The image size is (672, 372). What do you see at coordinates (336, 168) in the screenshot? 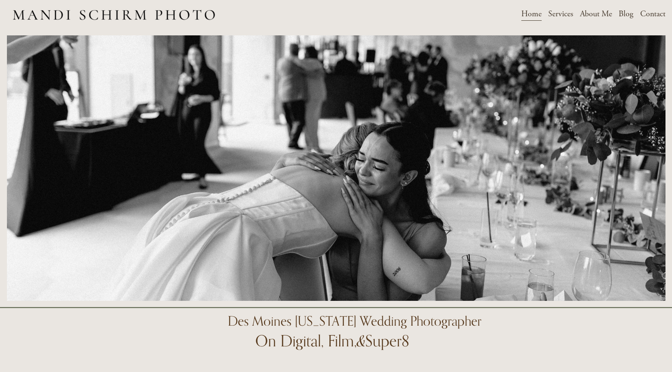
I see `img: K&D-269.jpg` at bounding box center [336, 168].